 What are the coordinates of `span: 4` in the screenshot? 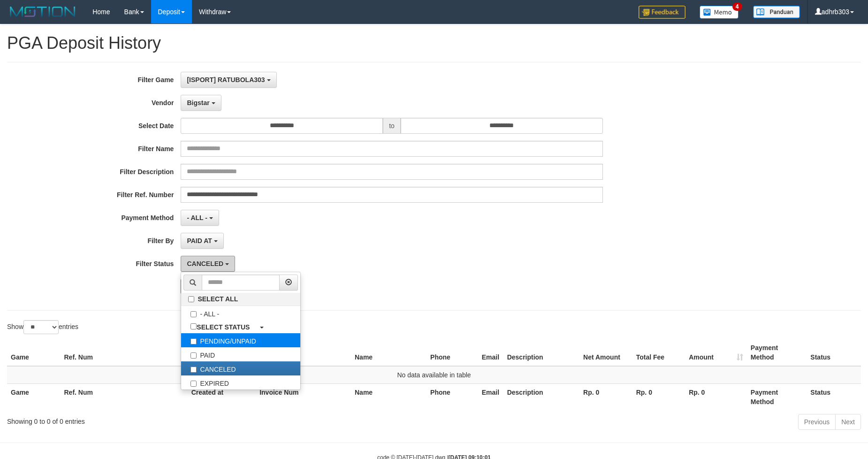 It's located at (737, 7).